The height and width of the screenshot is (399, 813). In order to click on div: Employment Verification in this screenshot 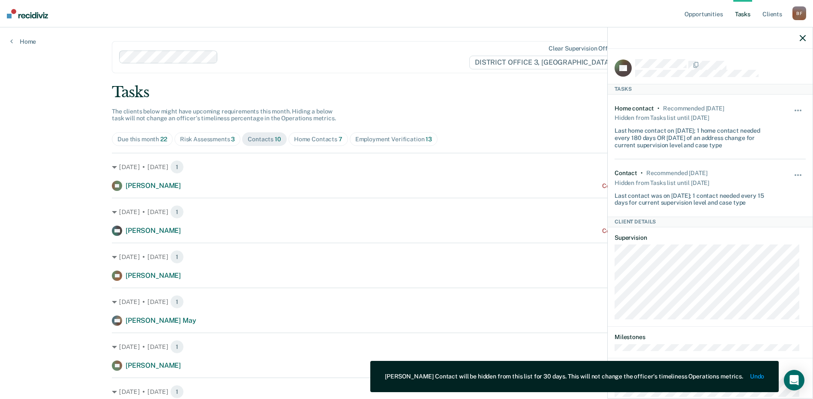, I will do `click(393, 139)`.